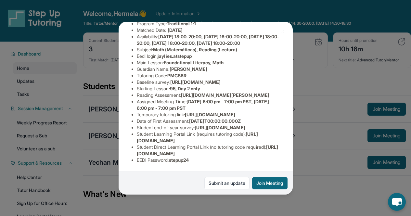 The height and width of the screenshot is (216, 411). Describe the element at coordinates (269, 183) in the screenshot. I see `button: Join Meeting` at that location.